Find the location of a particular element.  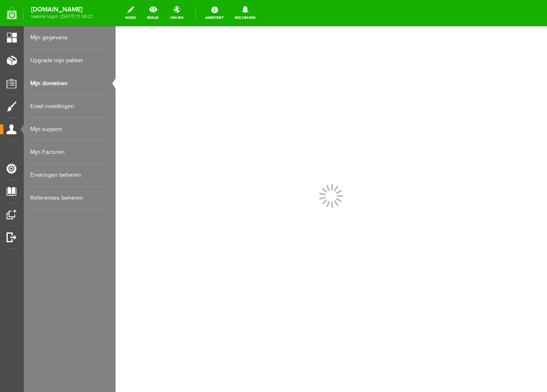

a: Email instellingen is located at coordinates (70, 107).